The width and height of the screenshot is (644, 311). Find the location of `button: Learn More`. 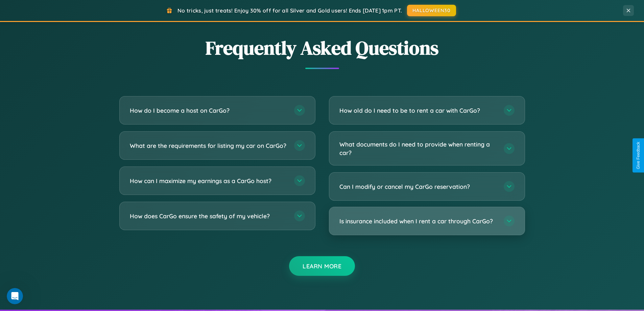

button: Learn More is located at coordinates (322, 266).